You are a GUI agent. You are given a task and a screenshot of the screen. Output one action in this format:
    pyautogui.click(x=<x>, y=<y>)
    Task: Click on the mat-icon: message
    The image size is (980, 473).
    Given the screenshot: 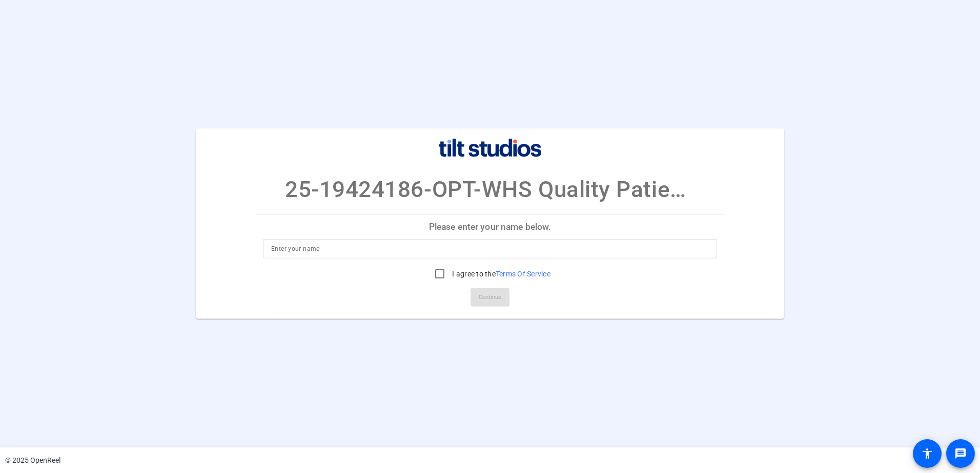 What is the action you would take?
    pyautogui.click(x=960, y=453)
    